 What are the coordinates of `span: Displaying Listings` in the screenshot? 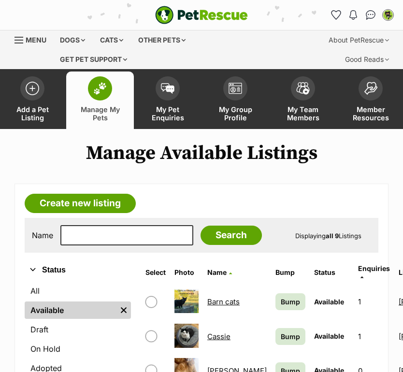 It's located at (328, 236).